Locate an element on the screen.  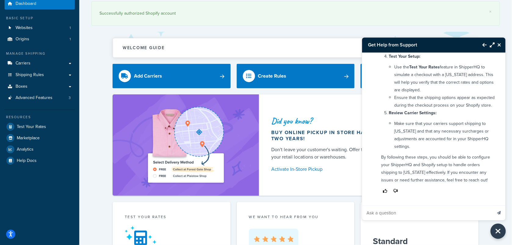
span: Marketplace is located at coordinates (28, 138).